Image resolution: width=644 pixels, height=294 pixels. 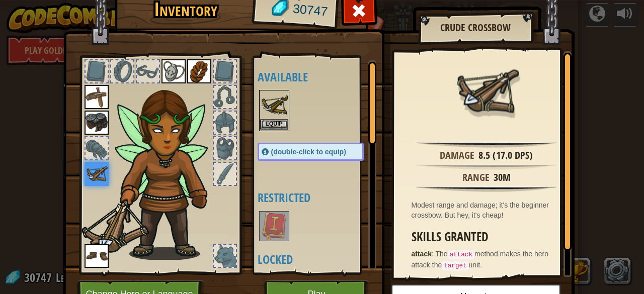 I want to click on h4: Locked, so click(x=320, y=259).